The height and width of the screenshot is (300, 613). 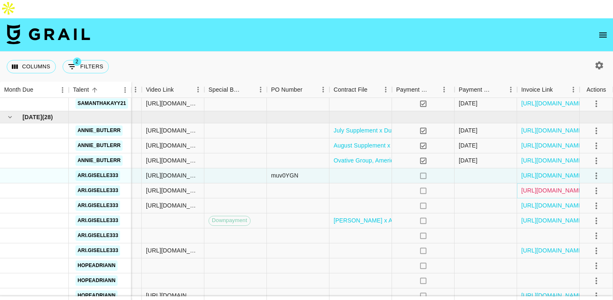 I want to click on a: July Supplement x Duo Campaign_ Wellbel Influencer Contract.pdf, so click(x=422, y=131).